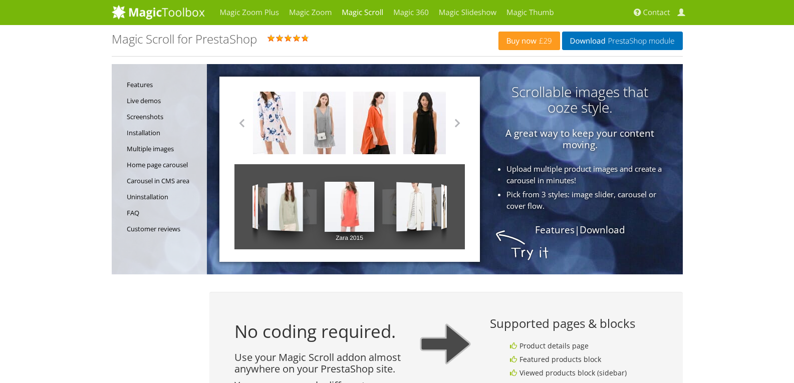 The image size is (794, 383). I want to click on span: PrestaShop module, so click(640, 41).